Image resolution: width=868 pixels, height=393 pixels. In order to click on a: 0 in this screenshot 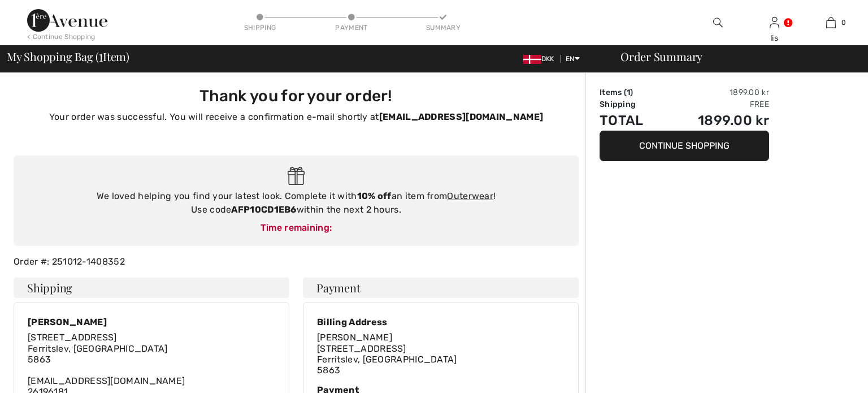, I will do `click(831, 23)`.